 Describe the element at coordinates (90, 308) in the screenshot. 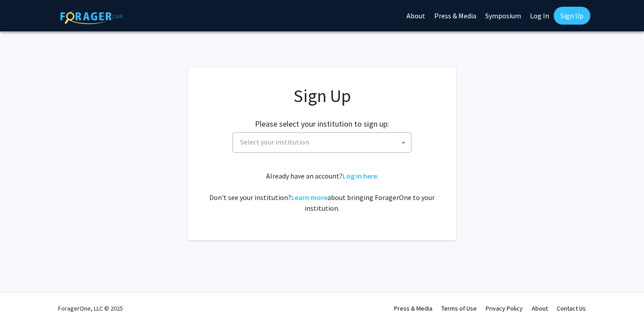

I see `div: ForagerOne, LLC © 2025` at that location.